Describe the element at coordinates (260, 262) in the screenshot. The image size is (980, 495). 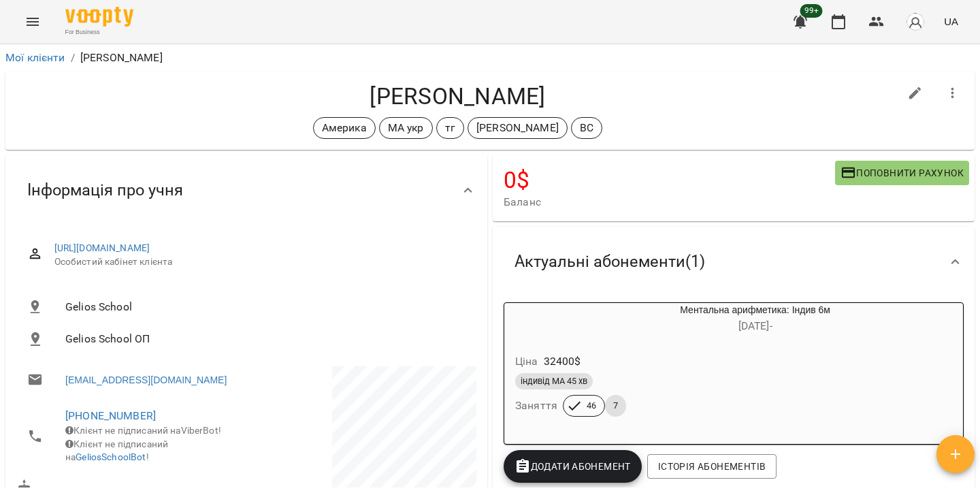
I see `span: Особистий кабінет клієнта` at that location.